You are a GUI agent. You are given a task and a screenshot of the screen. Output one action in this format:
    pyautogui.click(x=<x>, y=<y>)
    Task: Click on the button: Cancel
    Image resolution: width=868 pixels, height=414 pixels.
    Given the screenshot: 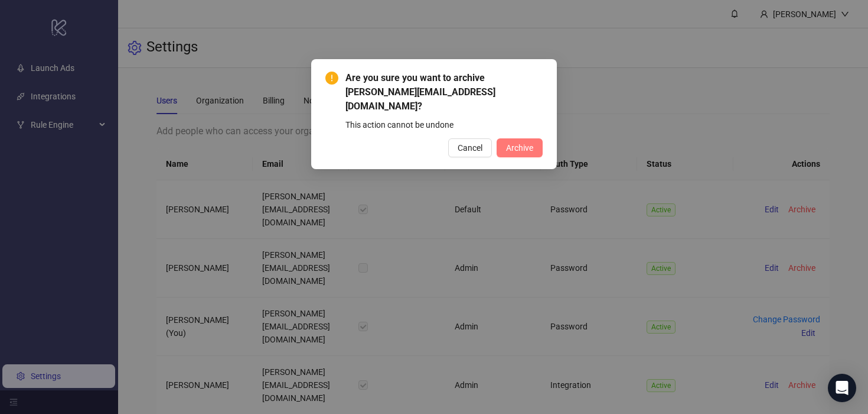 What is the action you would take?
    pyautogui.click(x=470, y=148)
    